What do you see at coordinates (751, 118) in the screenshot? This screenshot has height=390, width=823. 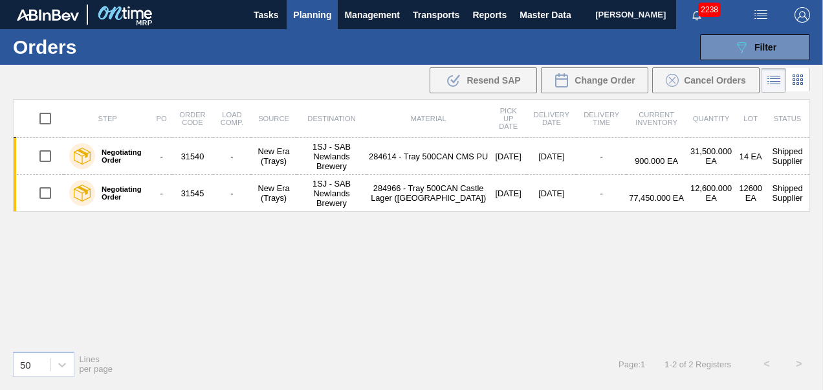 I see `span: Lot` at bounding box center [751, 118].